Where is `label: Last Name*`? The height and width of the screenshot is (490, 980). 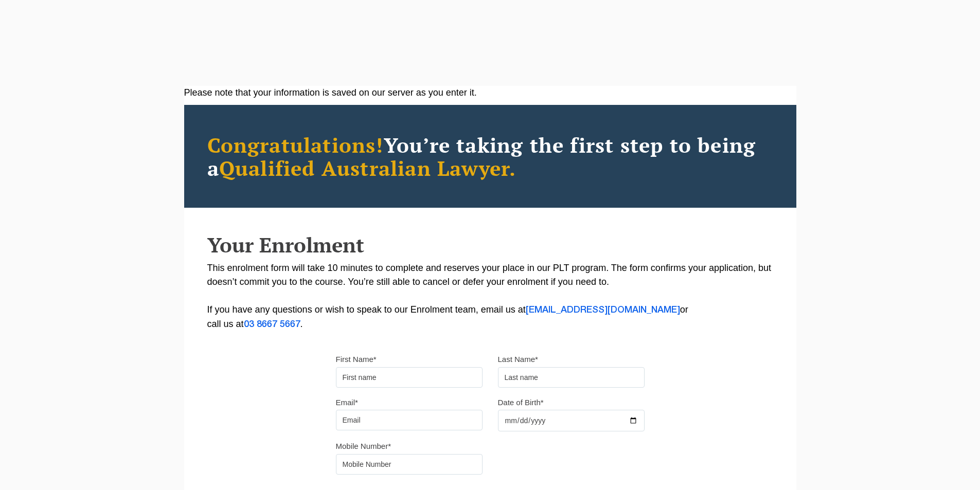 label: Last Name* is located at coordinates (518, 359).